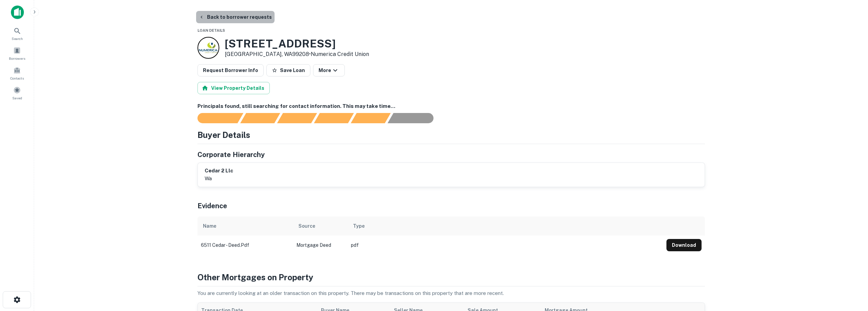 Image resolution: width=868 pixels, height=311 pixels. What do you see at coordinates (245, 245) in the screenshot?
I see `td: 6511 cedar - deed.pdf` at bounding box center [245, 245].